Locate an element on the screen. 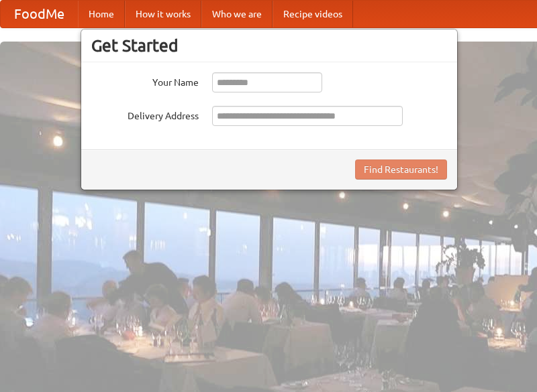  a: FoodMe is located at coordinates (39, 14).